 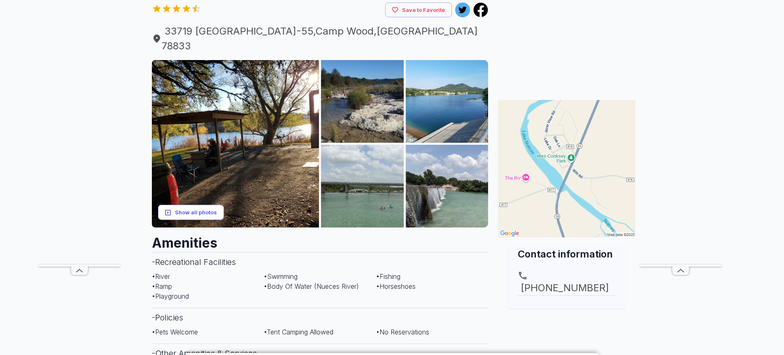 I want to click on h3: - Recreational Facilities, so click(x=320, y=262).